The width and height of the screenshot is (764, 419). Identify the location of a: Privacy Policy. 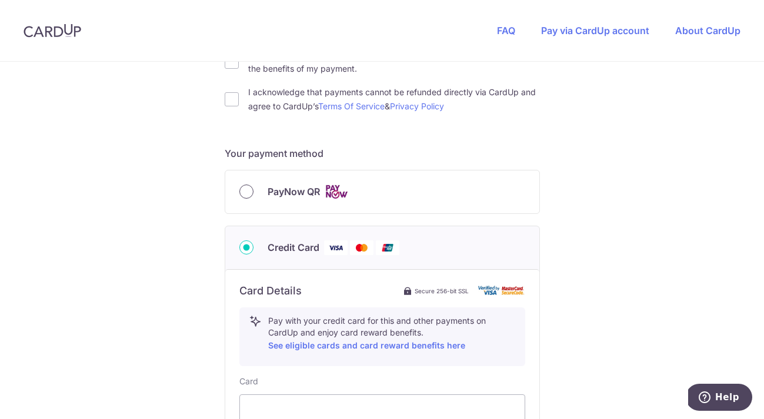
(417, 106).